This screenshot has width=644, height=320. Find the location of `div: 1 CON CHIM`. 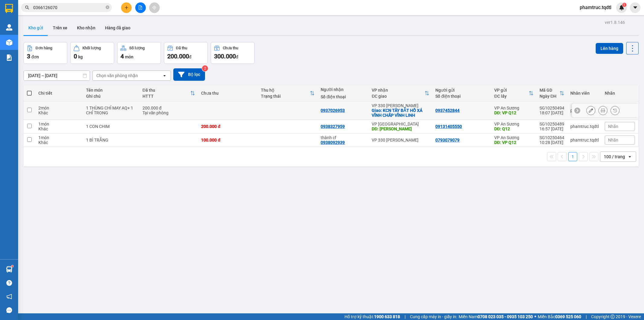

div: 1 CON CHIM is located at coordinates (111, 126).